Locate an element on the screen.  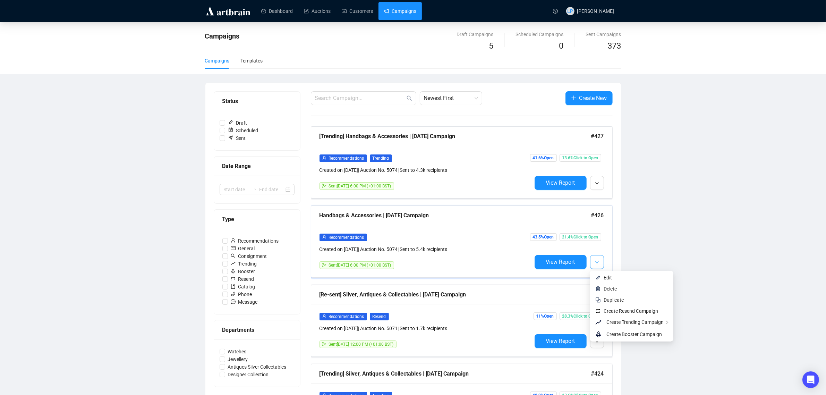
span: to is located at coordinates (254, 189).